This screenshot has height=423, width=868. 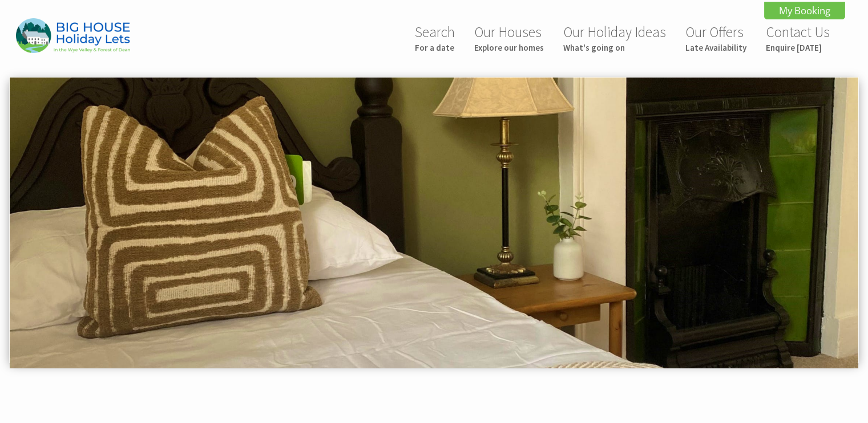 I want to click on small: For a date, so click(x=435, y=47).